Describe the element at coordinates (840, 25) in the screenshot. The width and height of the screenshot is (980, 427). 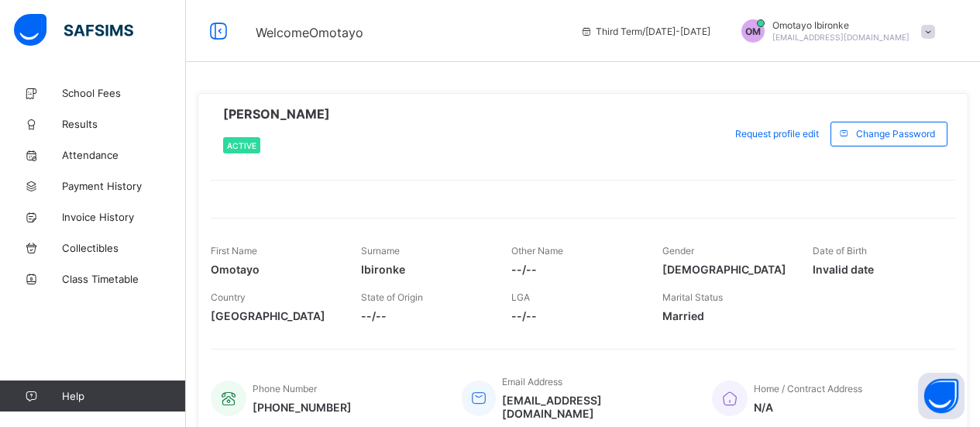
I see `span: Omotayo Ibironke` at that location.